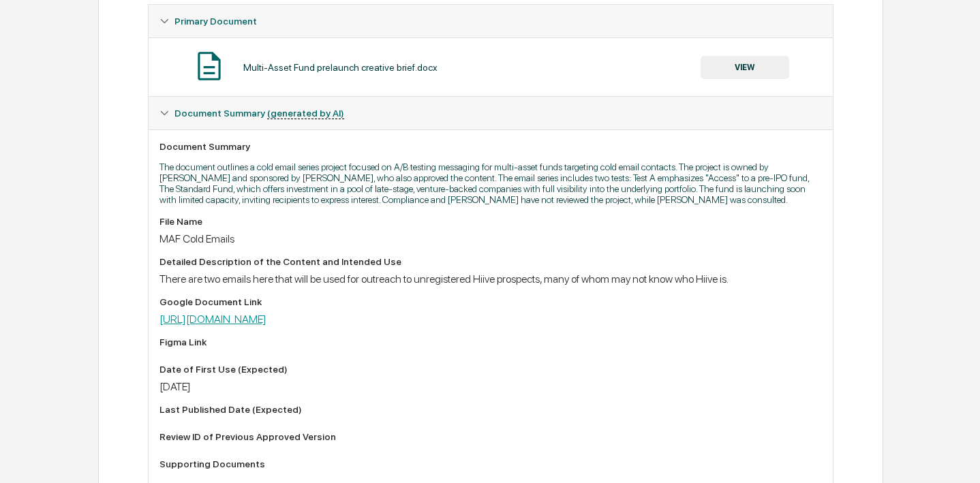  I want to click on div: File Name, so click(490, 222).